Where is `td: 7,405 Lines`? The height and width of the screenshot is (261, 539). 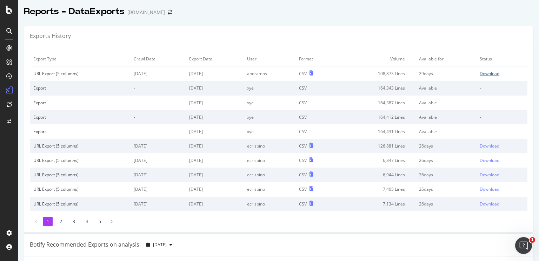
td: 7,405 Lines is located at coordinates (376, 189).